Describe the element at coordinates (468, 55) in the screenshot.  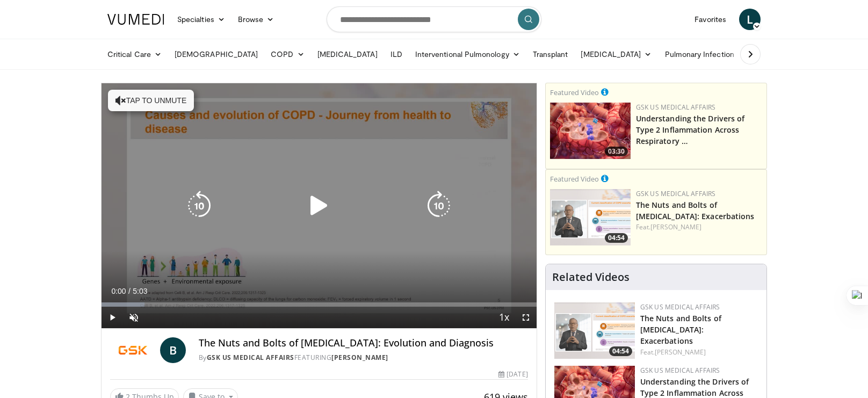
I see `a: Interventional Pulmonology` at that location.